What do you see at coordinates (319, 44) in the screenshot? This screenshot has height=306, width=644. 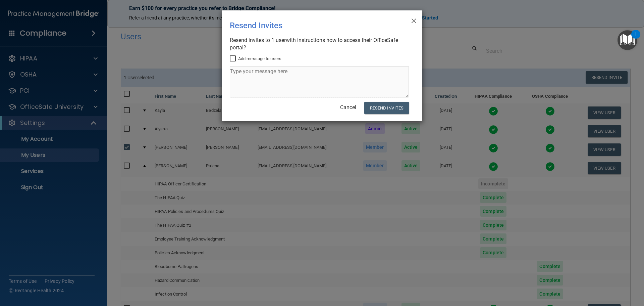 I see `div: Resend invites to 1 user with instructions how to access their OfficeSafe portal?` at bounding box center [319, 44].